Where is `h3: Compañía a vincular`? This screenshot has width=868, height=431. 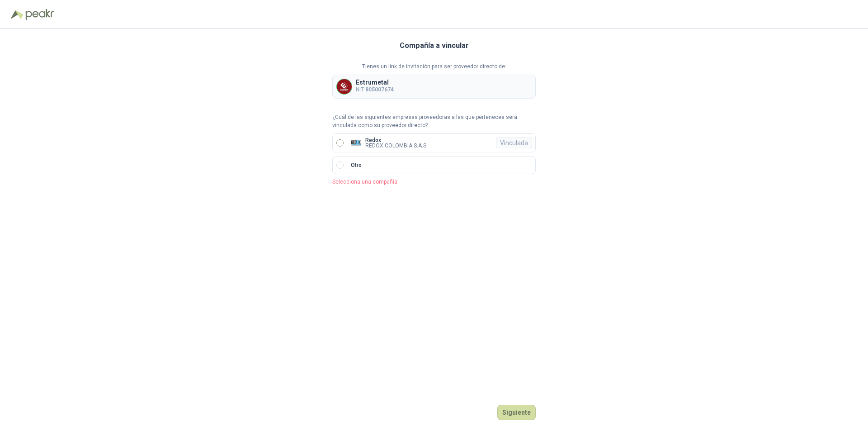
h3: Compañía a vincular is located at coordinates (434, 46).